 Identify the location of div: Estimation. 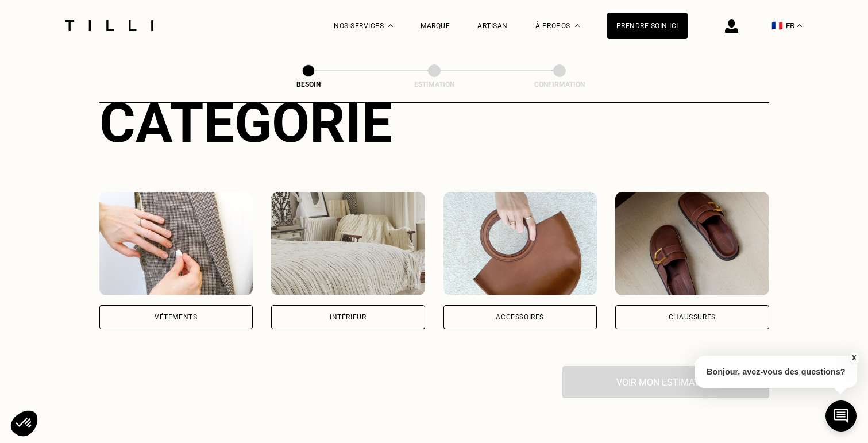
(434, 85).